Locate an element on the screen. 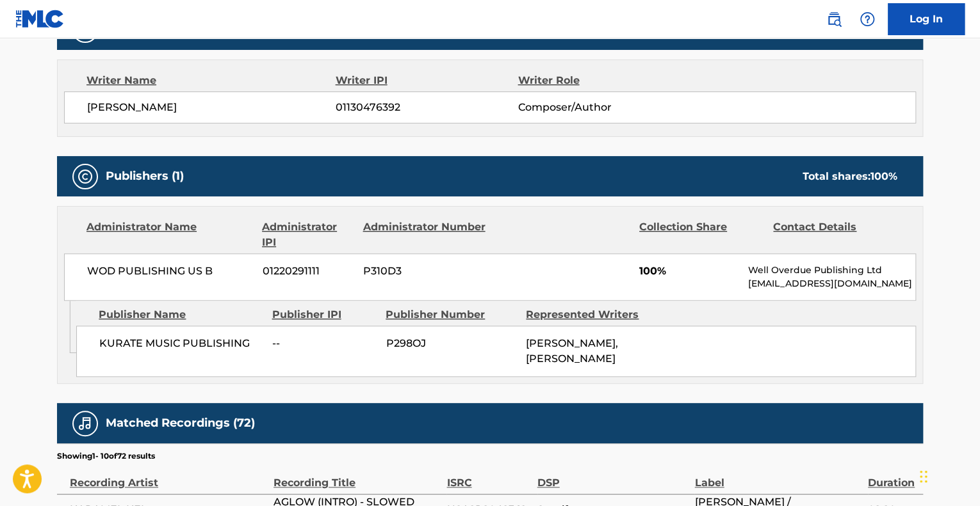 This screenshot has height=506, width=980. span: Composer/Author is located at coordinates (600, 108).